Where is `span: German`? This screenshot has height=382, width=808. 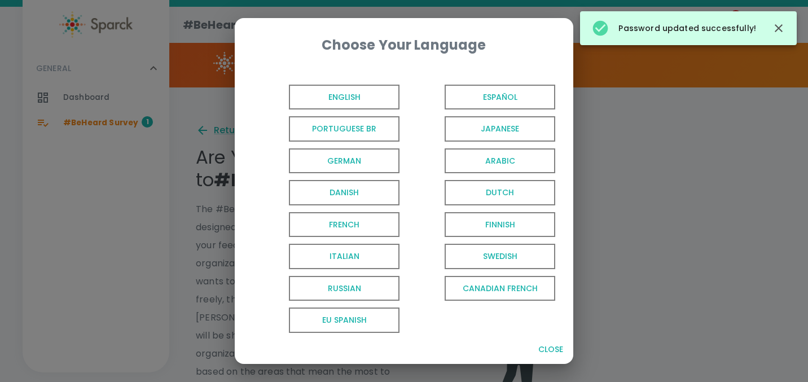 span: German is located at coordinates (344, 161).